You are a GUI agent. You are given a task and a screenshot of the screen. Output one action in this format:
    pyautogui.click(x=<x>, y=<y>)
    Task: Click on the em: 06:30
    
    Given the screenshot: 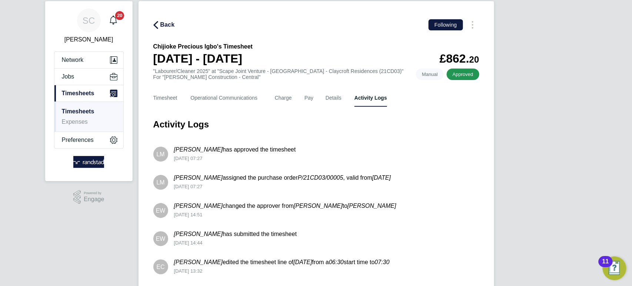 What is the action you would take?
    pyautogui.click(x=336, y=262)
    